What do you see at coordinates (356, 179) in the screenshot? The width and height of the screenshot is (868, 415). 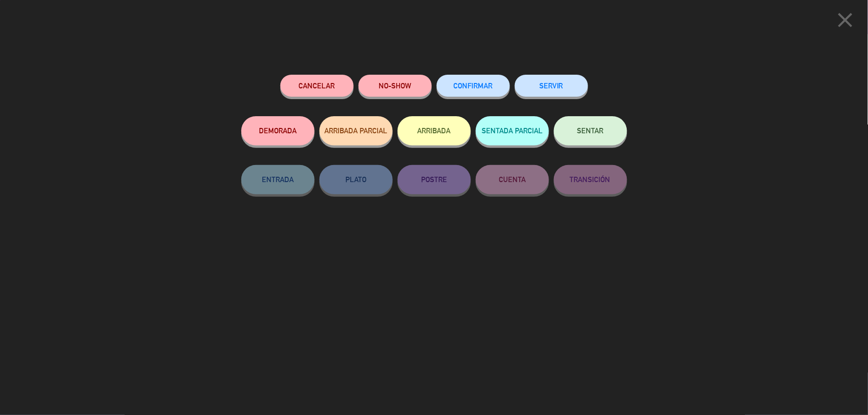 I see `button: PLATO` at bounding box center [356, 179].